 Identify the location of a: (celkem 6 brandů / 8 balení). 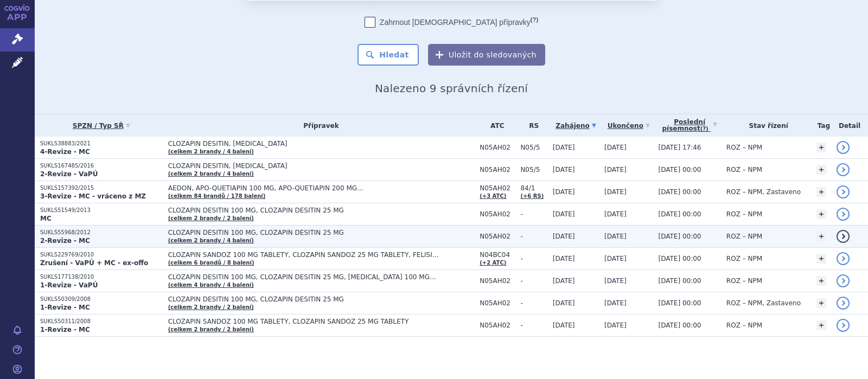
(211, 263).